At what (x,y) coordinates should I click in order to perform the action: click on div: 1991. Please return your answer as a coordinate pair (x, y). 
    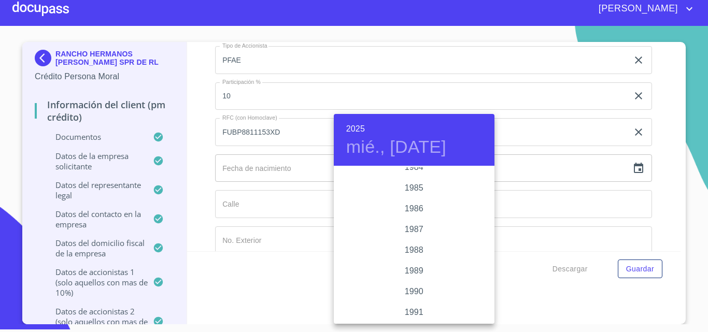
    Looking at the image, I should click on (414, 312).